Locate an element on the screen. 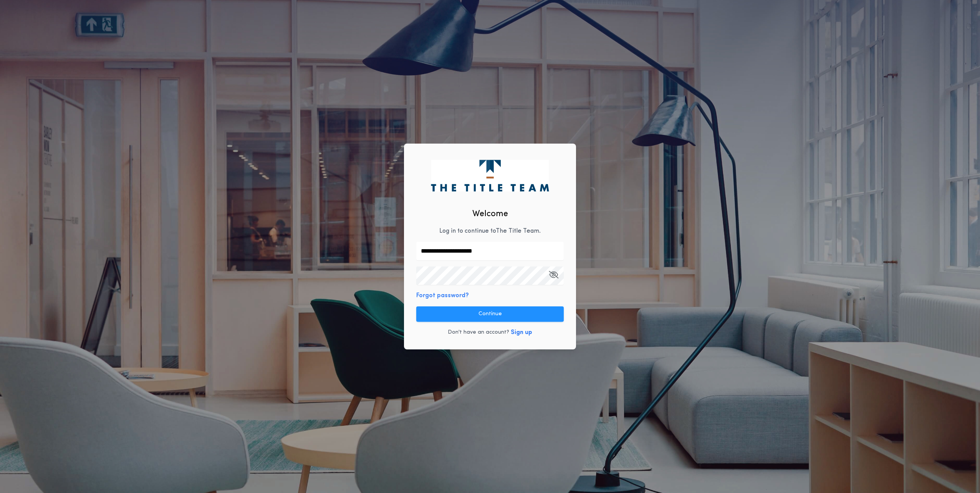 This screenshot has height=493, width=980. img: logo is located at coordinates (490, 175).